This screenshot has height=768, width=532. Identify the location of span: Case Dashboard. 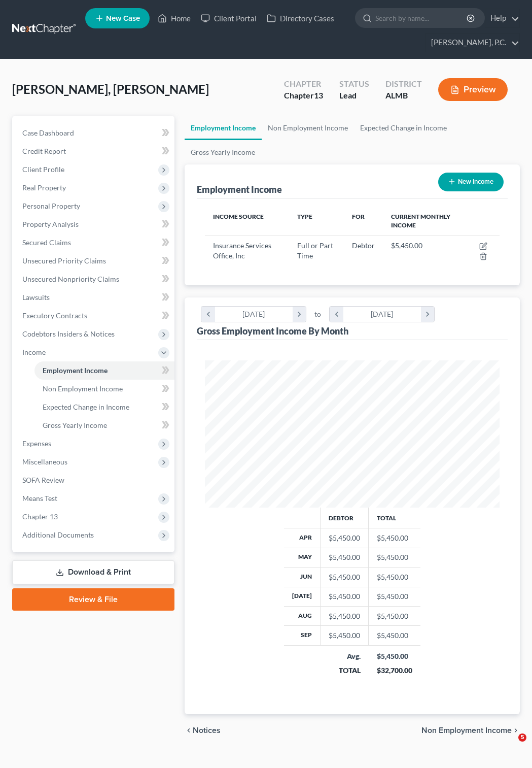
(48, 133).